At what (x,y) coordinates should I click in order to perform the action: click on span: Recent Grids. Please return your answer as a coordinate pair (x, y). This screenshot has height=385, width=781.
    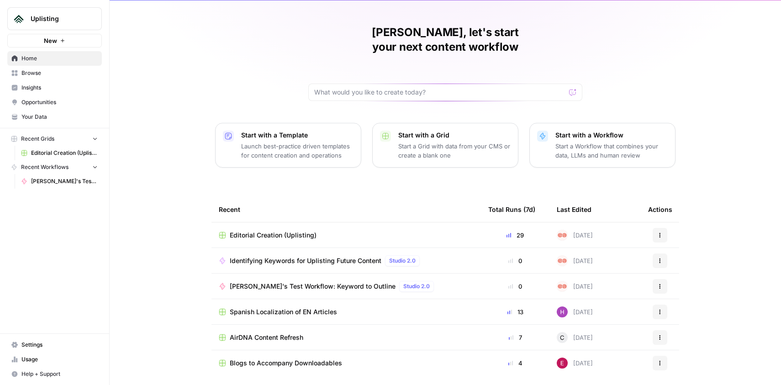
    Looking at the image, I should click on (37, 139).